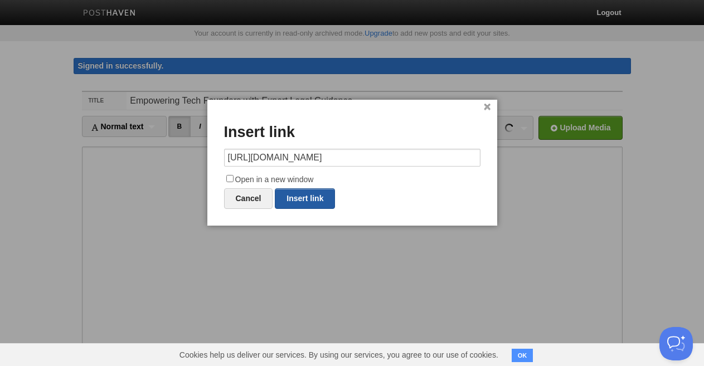 Image resolution: width=704 pixels, height=366 pixels. I want to click on a: Cancel, so click(249, 199).